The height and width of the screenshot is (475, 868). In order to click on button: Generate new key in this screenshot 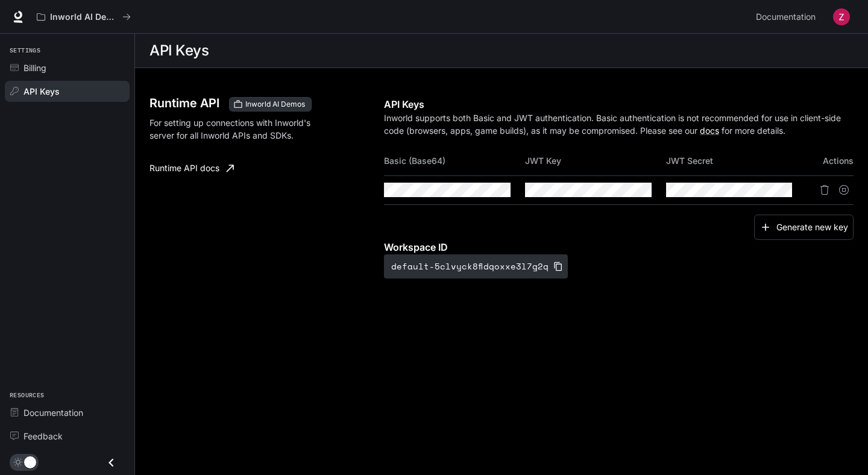, I will do `click(804, 227)`.